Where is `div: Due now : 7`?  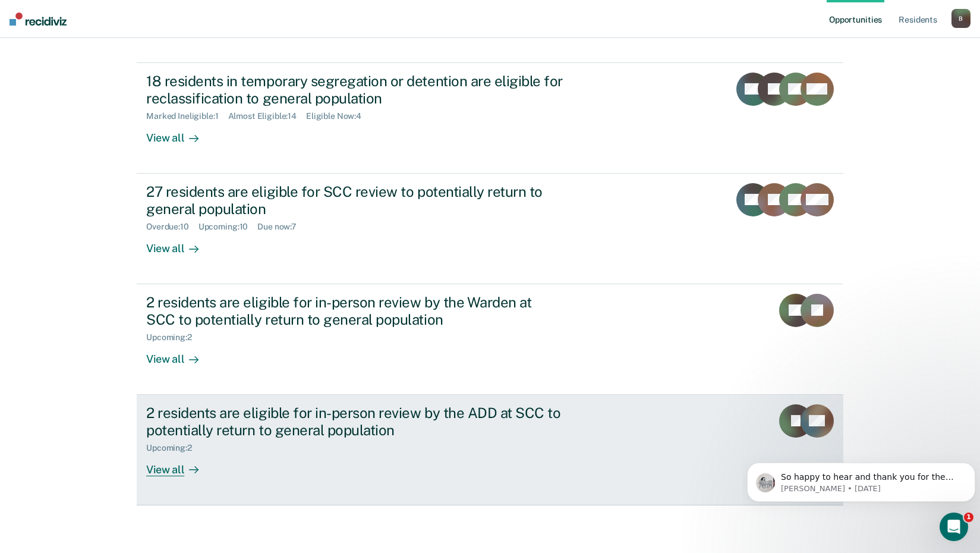
div: Due now : 7 is located at coordinates (281, 227).